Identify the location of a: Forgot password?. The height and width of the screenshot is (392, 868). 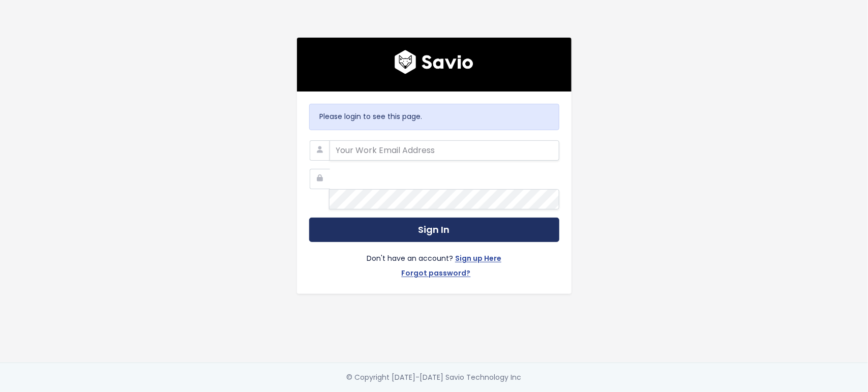
(436, 274).